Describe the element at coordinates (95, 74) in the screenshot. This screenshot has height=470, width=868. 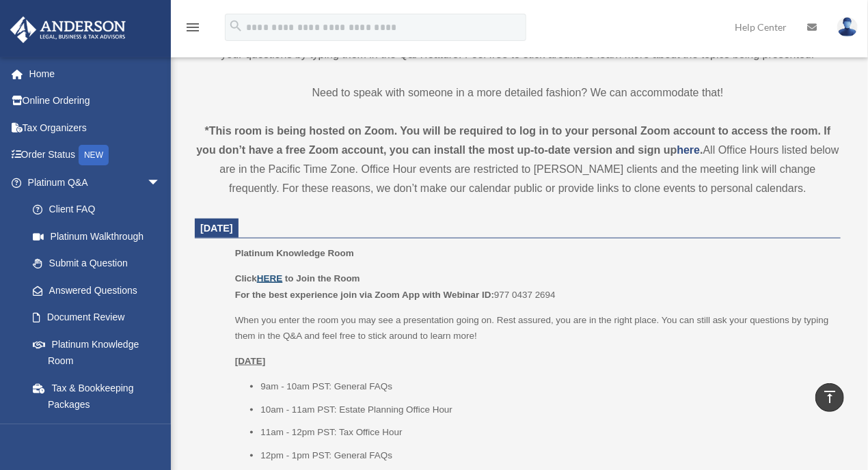
I see `a: Home` at that location.